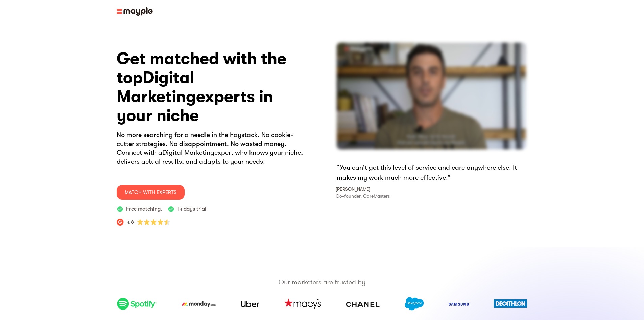 The width and height of the screenshot is (644, 320). Describe the element at coordinates (432, 172) in the screenshot. I see `p: “You can't get this level of service and care anywhere else. It makes my work much more effective.”` at that location.